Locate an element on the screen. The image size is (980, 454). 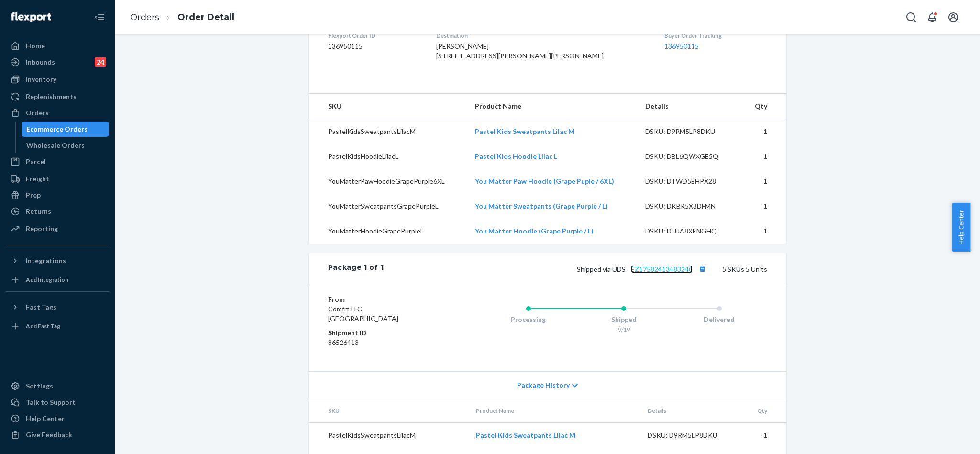
span: Shipped via UDS is located at coordinates (643, 269).